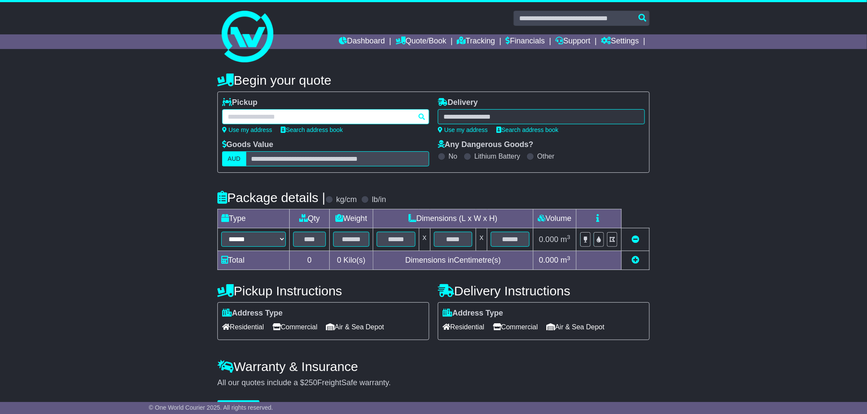  I want to click on a: Quote/Book, so click(421, 42).